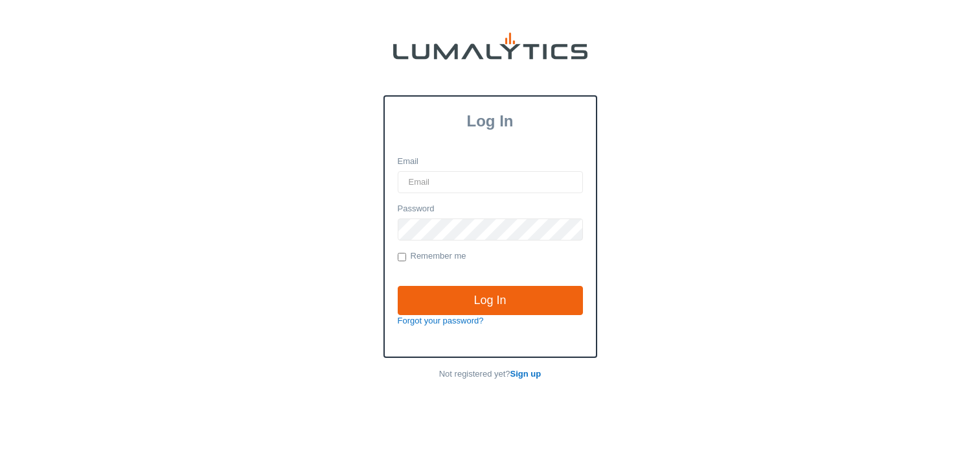 The height and width of the screenshot is (459, 980). I want to click on h3: Log In, so click(490, 121).